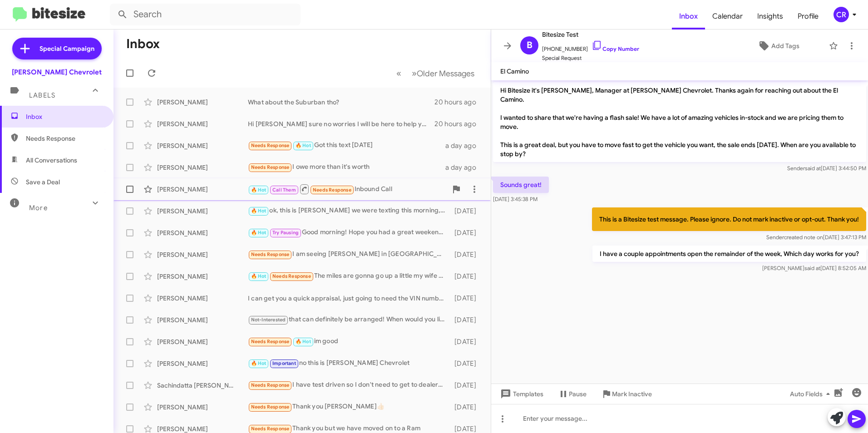  I want to click on span: B, so click(529, 46).